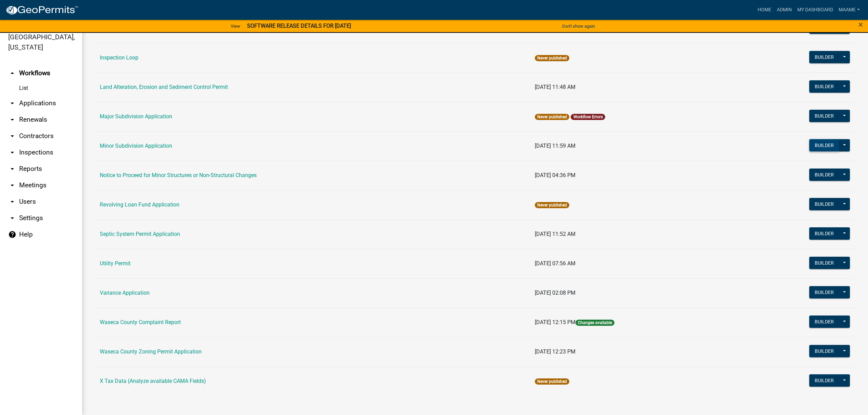  What do you see at coordinates (235, 26) in the screenshot?
I see `a: View` at bounding box center [235, 26].